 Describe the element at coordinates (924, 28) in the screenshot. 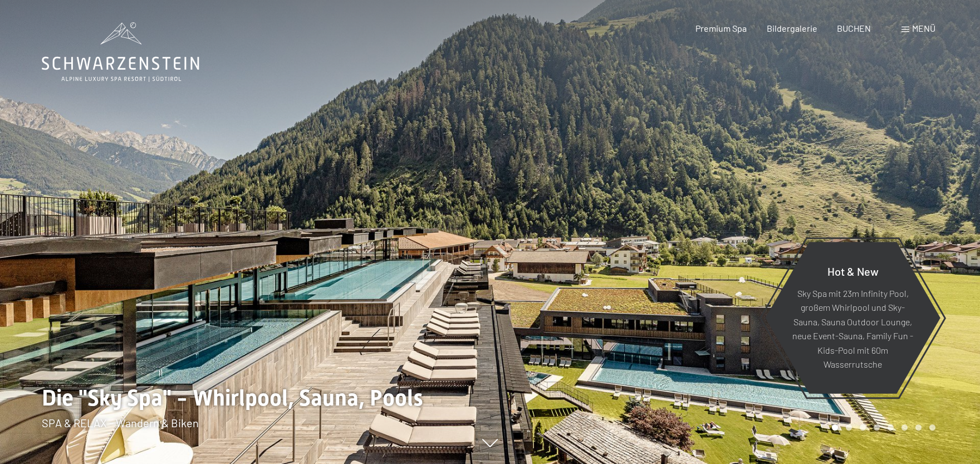

I see `span: Menü` at that location.